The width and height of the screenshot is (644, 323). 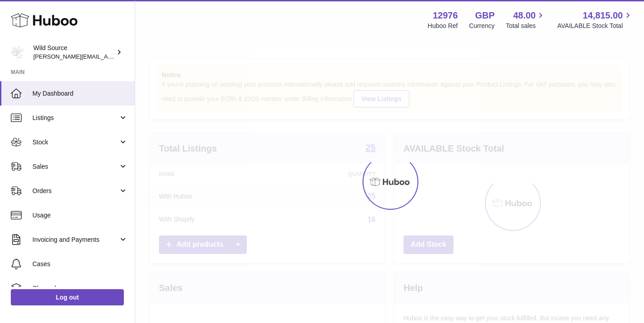 What do you see at coordinates (75, 166) in the screenshot?
I see `span: Sales` at bounding box center [75, 166].